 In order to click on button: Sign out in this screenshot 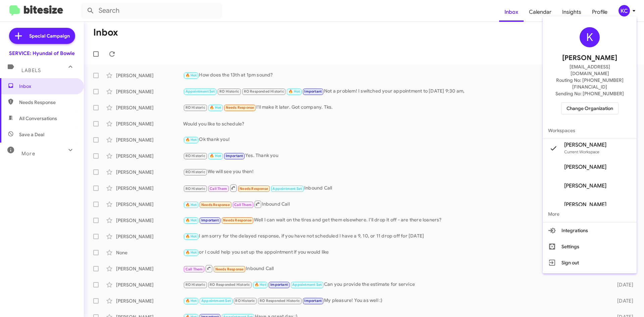, I will do `click(590, 262)`.